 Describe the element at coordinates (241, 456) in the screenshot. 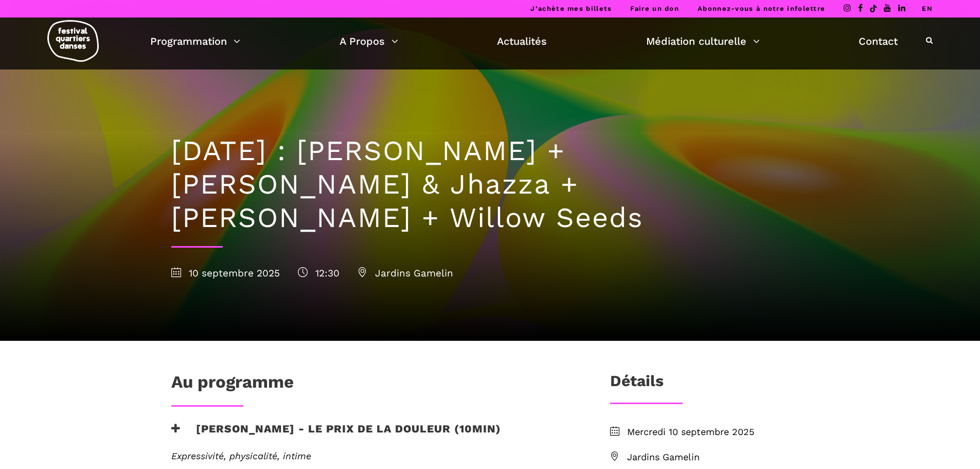

I see `em: Expressivité, physicalité, intime` at that location.